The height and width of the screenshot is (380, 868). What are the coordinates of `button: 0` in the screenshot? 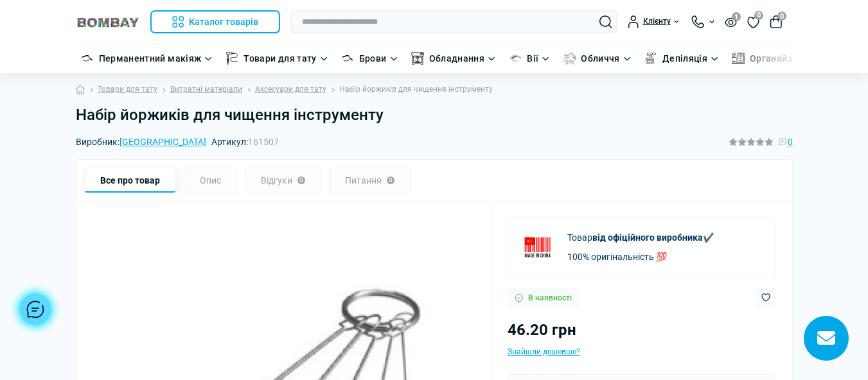 It's located at (776, 22).